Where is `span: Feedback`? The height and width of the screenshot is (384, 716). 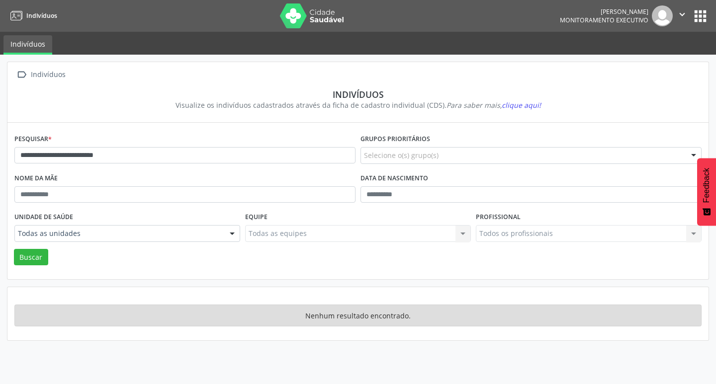
span: Feedback is located at coordinates (707, 186).